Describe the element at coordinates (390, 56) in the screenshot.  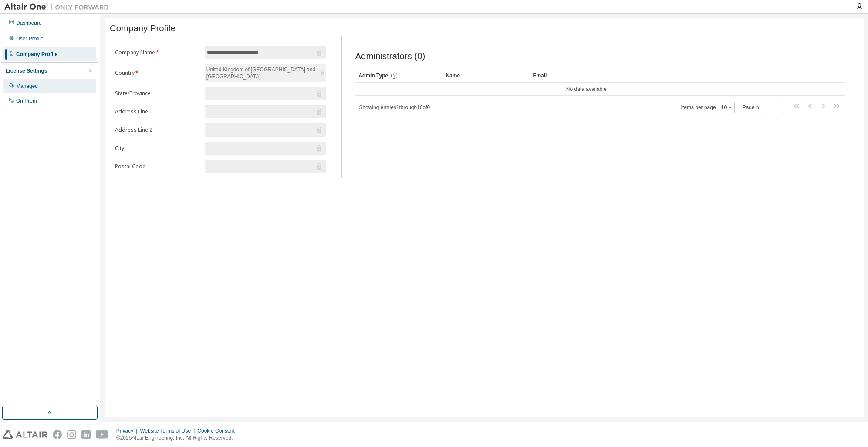
I see `span: Administrators (0)` at that location.